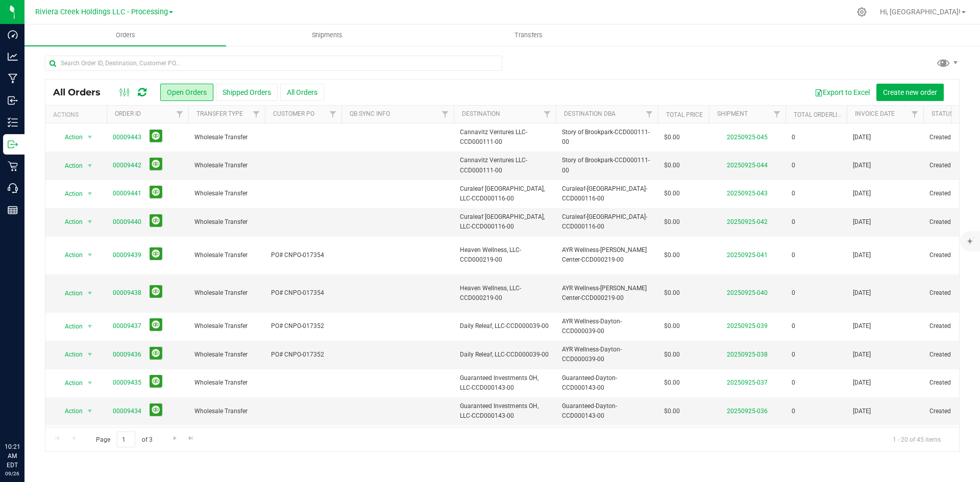 This screenshot has height=482, width=980. Describe the element at coordinates (13, 188) in the screenshot. I see `inline-svg: Call Center` at that location.